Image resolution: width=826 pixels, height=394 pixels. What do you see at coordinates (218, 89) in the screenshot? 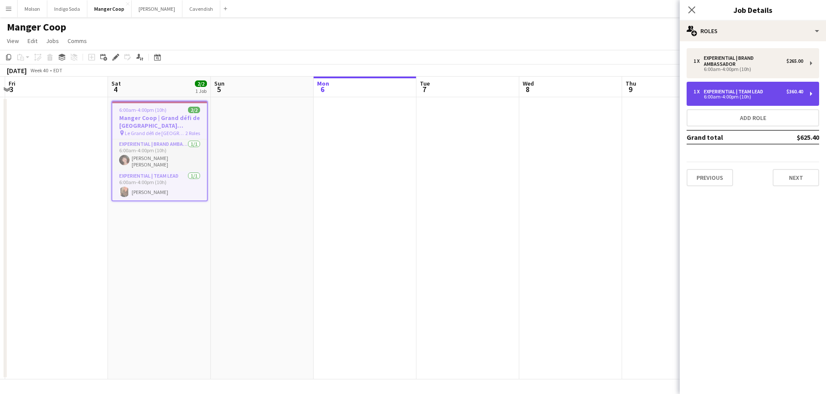
I see `span: 5` at bounding box center [218, 89].